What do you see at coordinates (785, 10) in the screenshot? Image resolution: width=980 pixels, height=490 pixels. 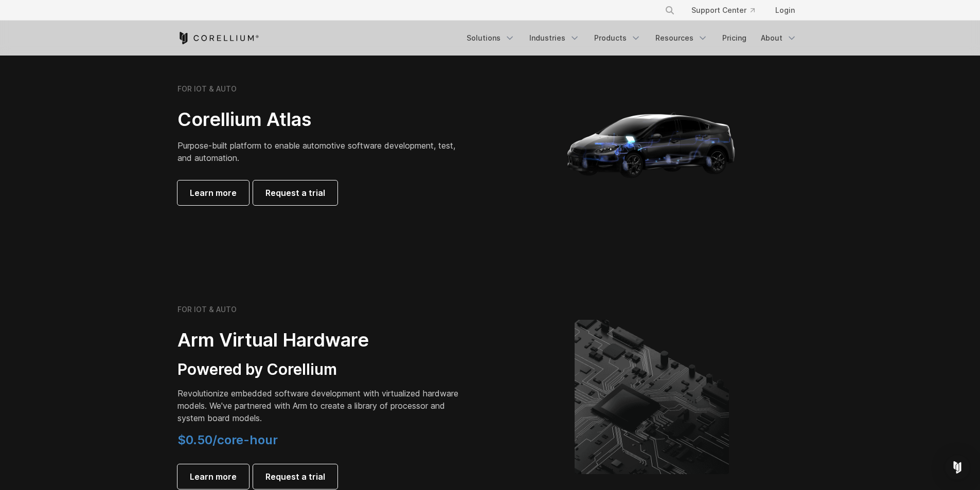 I see `a: Login` at bounding box center [785, 10].